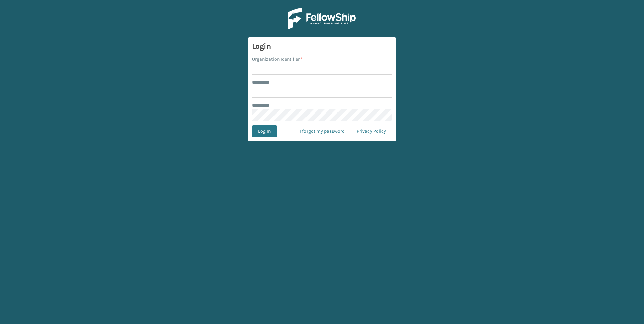 The image size is (644, 324). Describe the element at coordinates (322, 46) in the screenshot. I see `h3: Login` at that location.